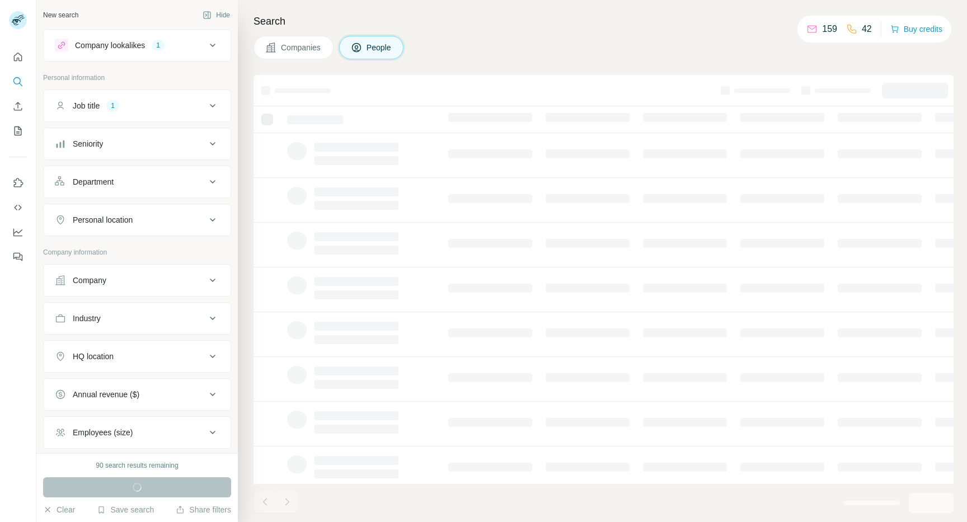 This screenshot has width=967, height=522. What do you see at coordinates (125, 510) in the screenshot?
I see `button: Save search` at bounding box center [125, 510].